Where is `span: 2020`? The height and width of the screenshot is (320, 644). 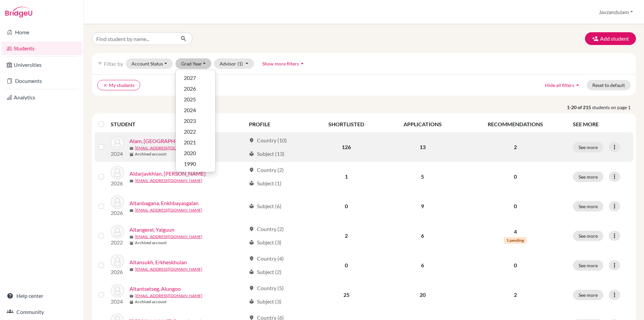 span: 2020 is located at coordinates (190, 153).